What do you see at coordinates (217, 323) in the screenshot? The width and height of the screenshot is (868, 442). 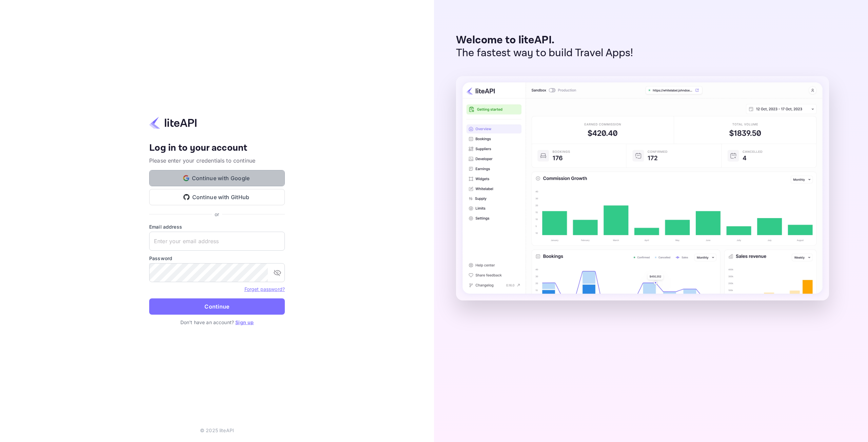 I see `p: Don't have an account?` at bounding box center [217, 323].